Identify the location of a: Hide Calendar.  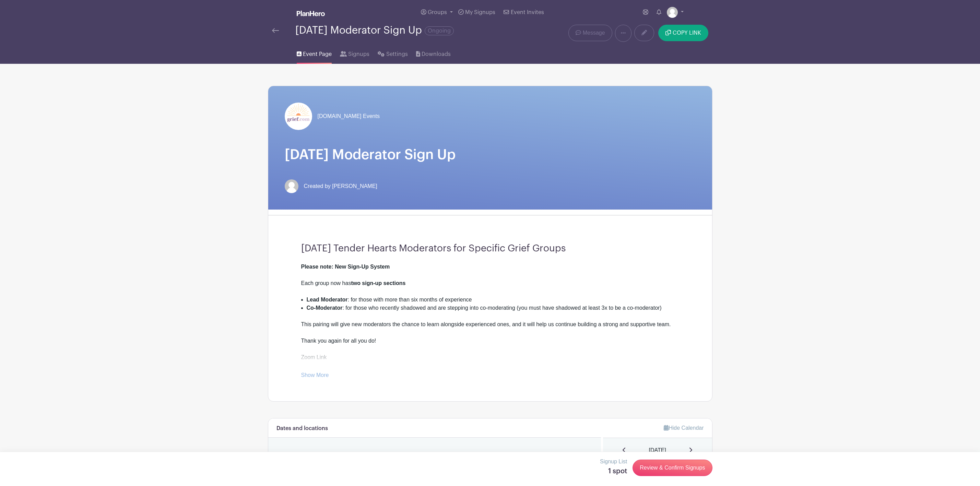
(683, 427).